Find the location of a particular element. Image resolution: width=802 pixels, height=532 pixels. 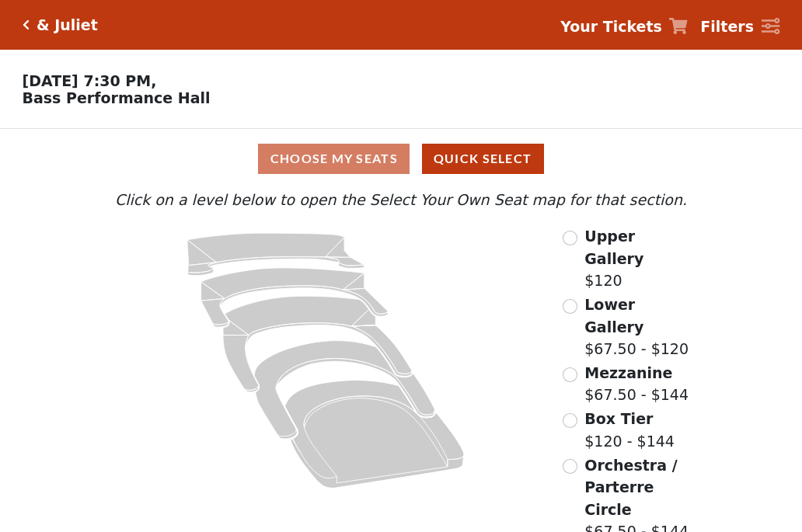

span: Lower Gallery is located at coordinates (614, 316).